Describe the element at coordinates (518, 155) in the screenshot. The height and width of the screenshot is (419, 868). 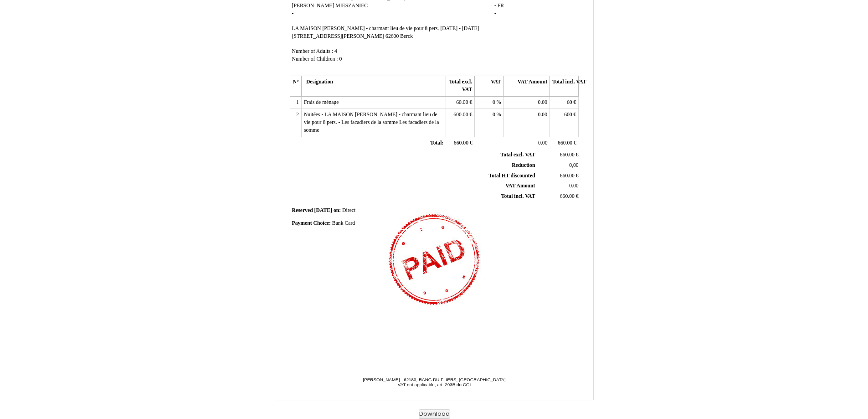
I see `span: Total excl. VAT` at that location.